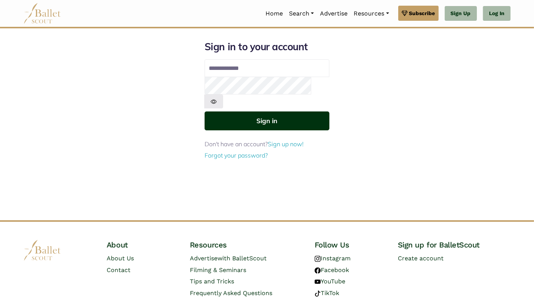 The height and width of the screenshot is (300, 534). Describe the element at coordinates (371, 14) in the screenshot. I see `a: Resources` at that location.